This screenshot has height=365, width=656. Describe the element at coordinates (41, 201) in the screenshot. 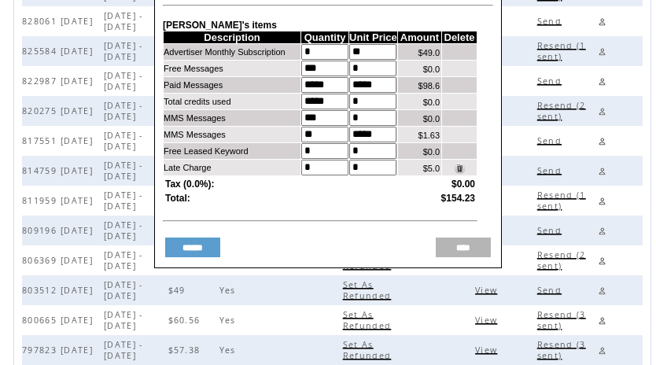

I see `span: 811959` at that location.